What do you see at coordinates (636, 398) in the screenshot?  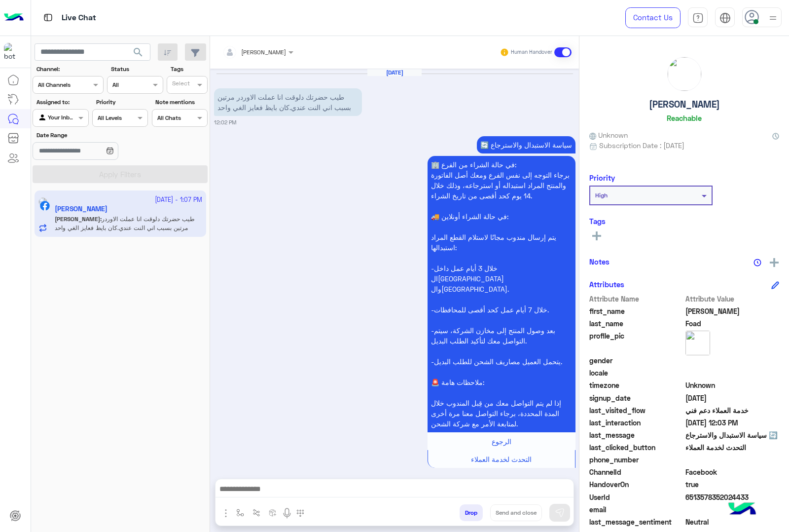 I see `span: signup_date` at bounding box center [636, 398].